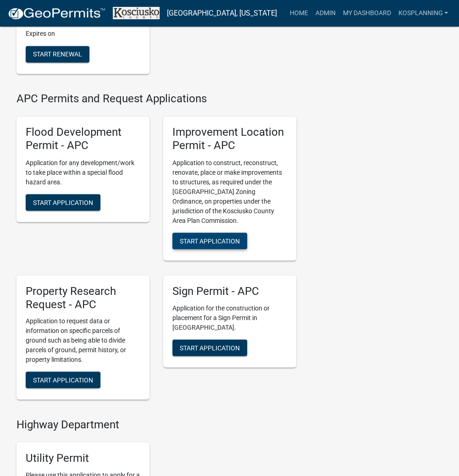 The image size is (459, 476). Describe the element at coordinates (83, 139) in the screenshot. I see `h5: Flood Development Permit - APC` at that location.